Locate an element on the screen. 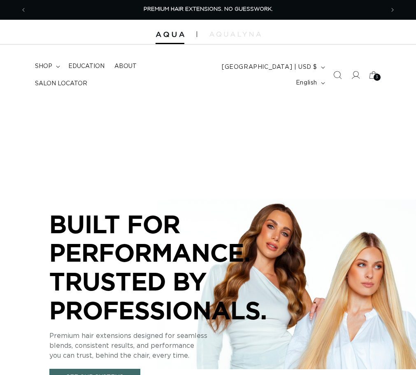  a: About is located at coordinates (126, 66).